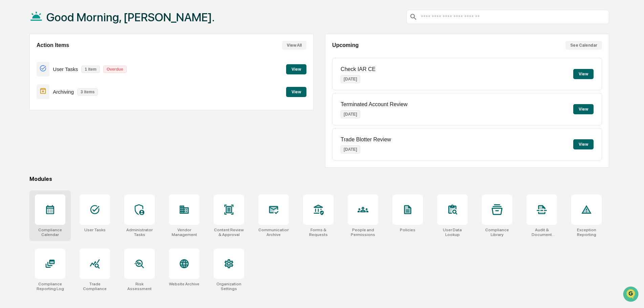  I want to click on a: See Calendar, so click(584, 45).